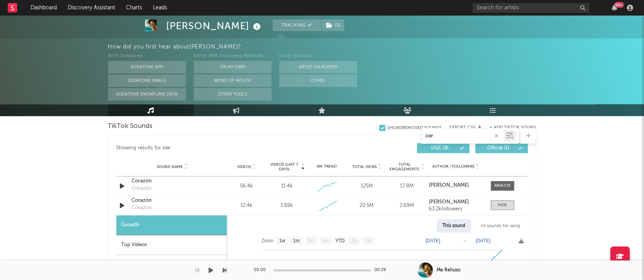 The width and height of the screenshot is (644, 280). I want to click on text: 1y, so click(354, 241).